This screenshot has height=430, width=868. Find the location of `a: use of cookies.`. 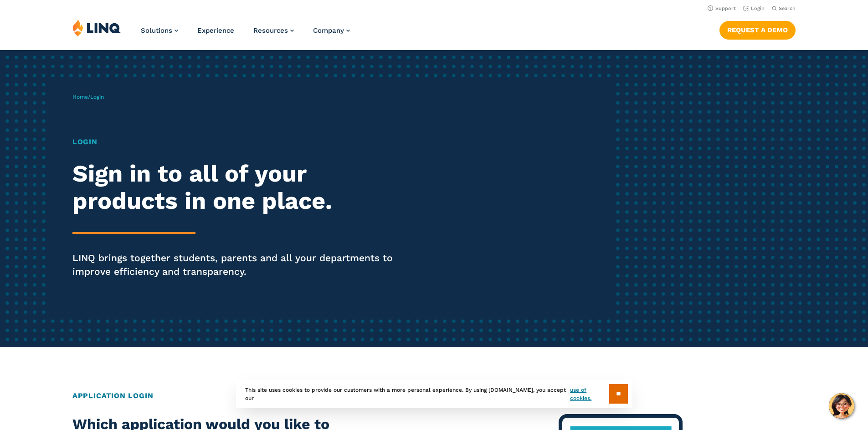

a: use of cookies. is located at coordinates (590, 395).